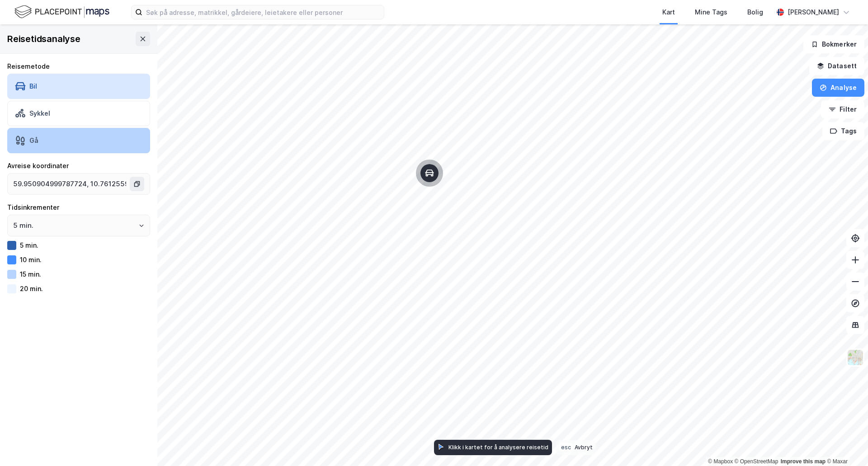 This screenshot has height=466, width=868. I want to click on button: Bokmerker, so click(833, 44).